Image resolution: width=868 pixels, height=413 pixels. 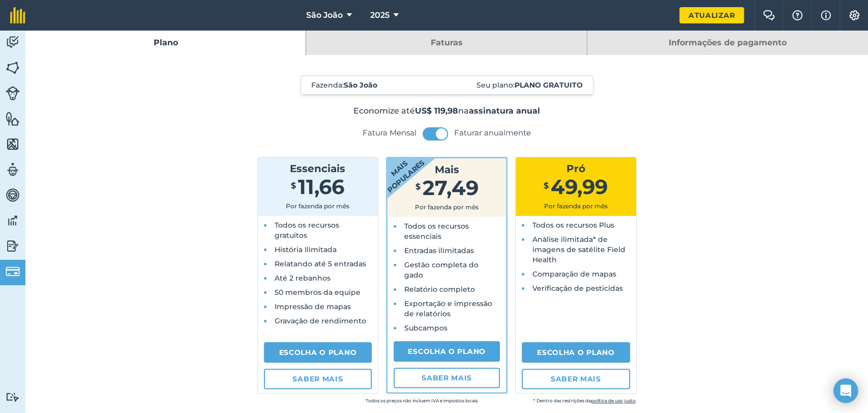 I want to click on font: Comparação de mapas, so click(x=574, y=274).